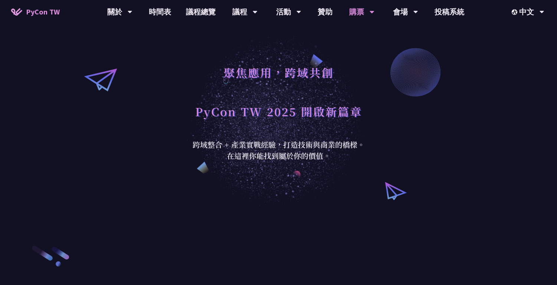 The image size is (557, 285). I want to click on img: Home icon of PyCon TW 2025, so click(17, 12).